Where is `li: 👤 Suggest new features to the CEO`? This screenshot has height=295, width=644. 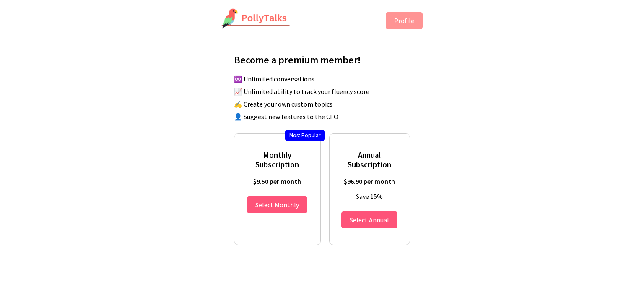 li: 👤 Suggest new features to the CEO is located at coordinates (326, 117).